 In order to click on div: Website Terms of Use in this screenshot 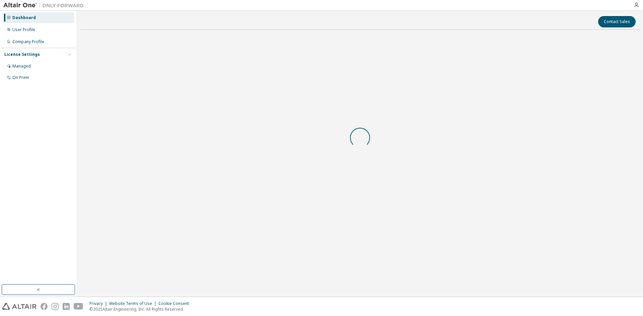, I will do `click(134, 304)`.